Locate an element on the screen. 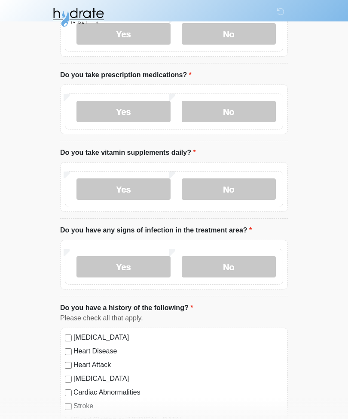  label: Stroke is located at coordinates (178, 407).